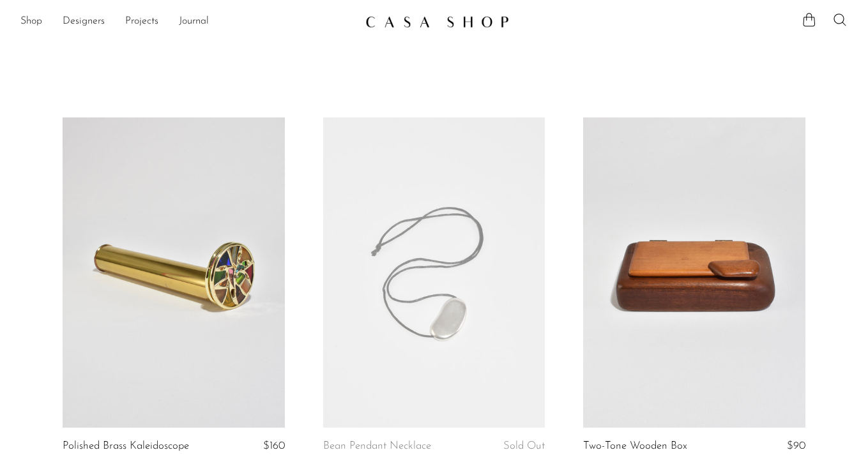 The width and height of the screenshot is (868, 457). I want to click on span: $90, so click(796, 446).